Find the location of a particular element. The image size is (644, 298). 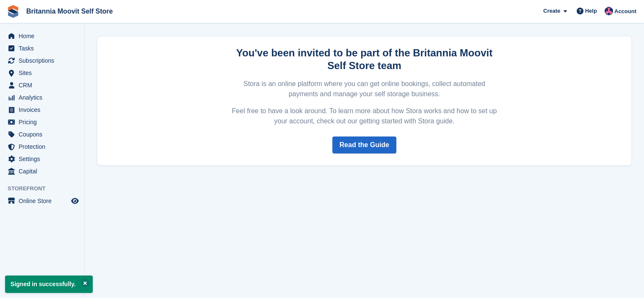

span: Create is located at coordinates (552, 11).